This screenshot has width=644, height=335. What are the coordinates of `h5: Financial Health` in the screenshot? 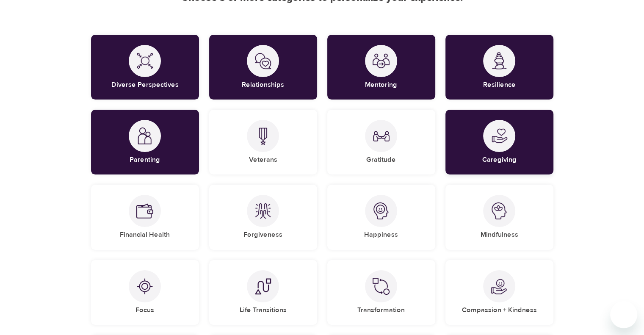 It's located at (145, 235).